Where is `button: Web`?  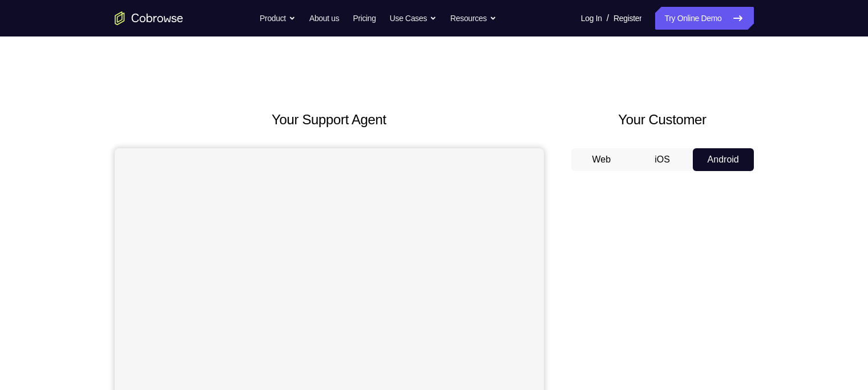
button: Web is located at coordinates (601, 160).